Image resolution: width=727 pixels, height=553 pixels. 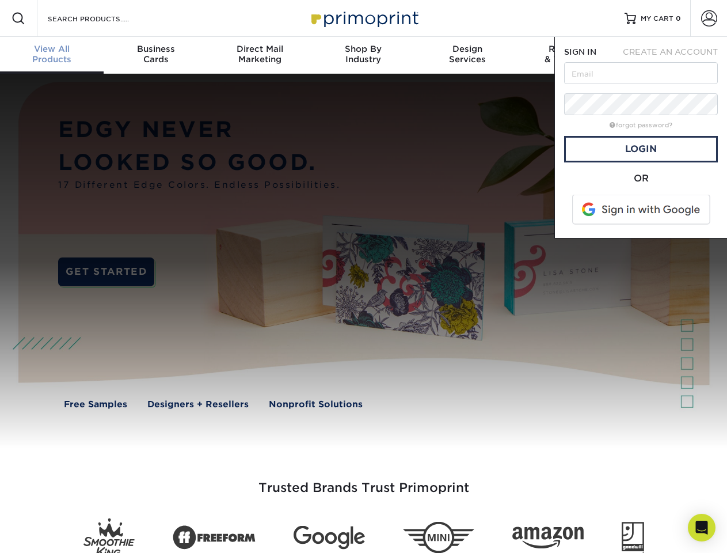 What do you see at coordinates (329, 537) in the screenshot?
I see `img: Google` at bounding box center [329, 537].